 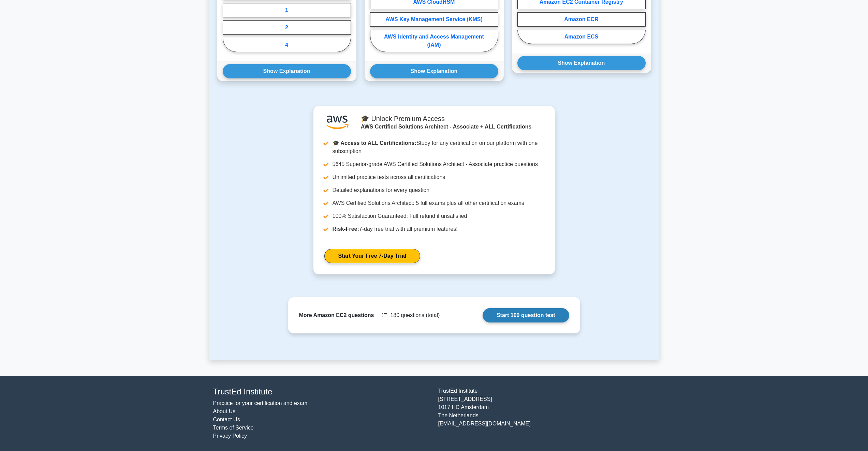 I want to click on label: AWS Identity and Access Management (IAM), so click(x=434, y=41).